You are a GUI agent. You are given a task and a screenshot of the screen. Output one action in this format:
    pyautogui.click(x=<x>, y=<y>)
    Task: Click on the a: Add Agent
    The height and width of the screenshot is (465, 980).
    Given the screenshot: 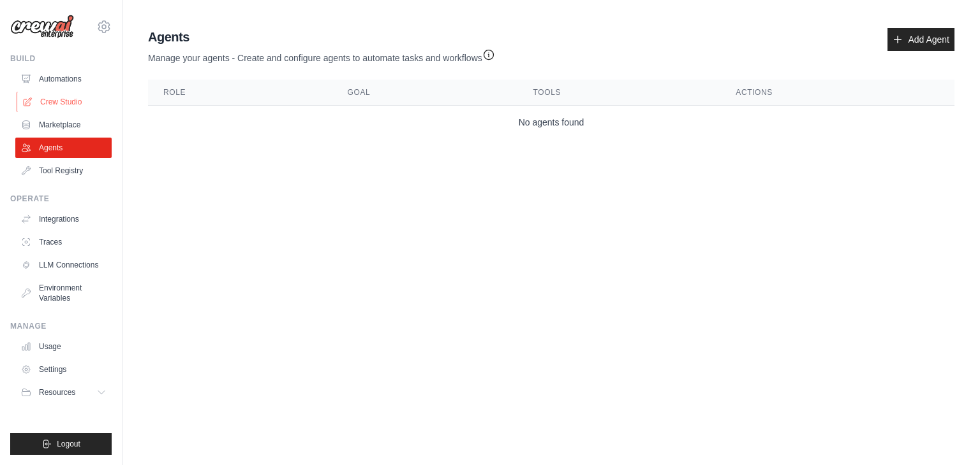 What is the action you would take?
    pyautogui.click(x=921, y=39)
    